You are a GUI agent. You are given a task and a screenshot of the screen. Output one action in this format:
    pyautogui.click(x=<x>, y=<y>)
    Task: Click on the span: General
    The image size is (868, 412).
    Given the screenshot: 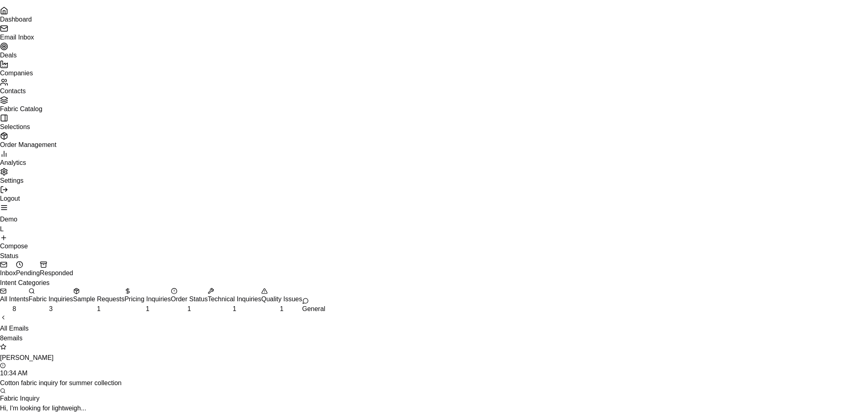 What is the action you would take?
    pyautogui.click(x=314, y=308)
    